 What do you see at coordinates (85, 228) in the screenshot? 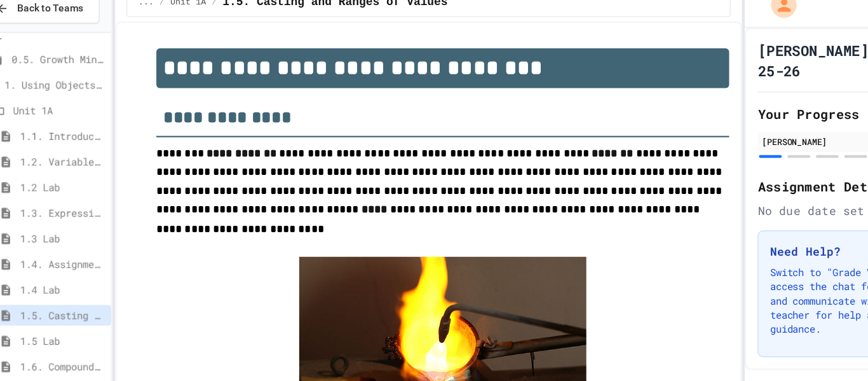
I see `span: 1.3 Lab` at bounding box center [85, 228].